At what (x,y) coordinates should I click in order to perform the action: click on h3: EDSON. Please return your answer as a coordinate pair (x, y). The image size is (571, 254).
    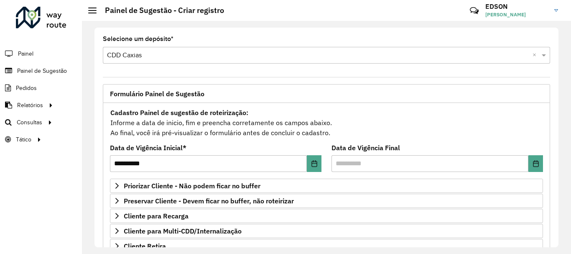
    Looking at the image, I should click on (517, 6).